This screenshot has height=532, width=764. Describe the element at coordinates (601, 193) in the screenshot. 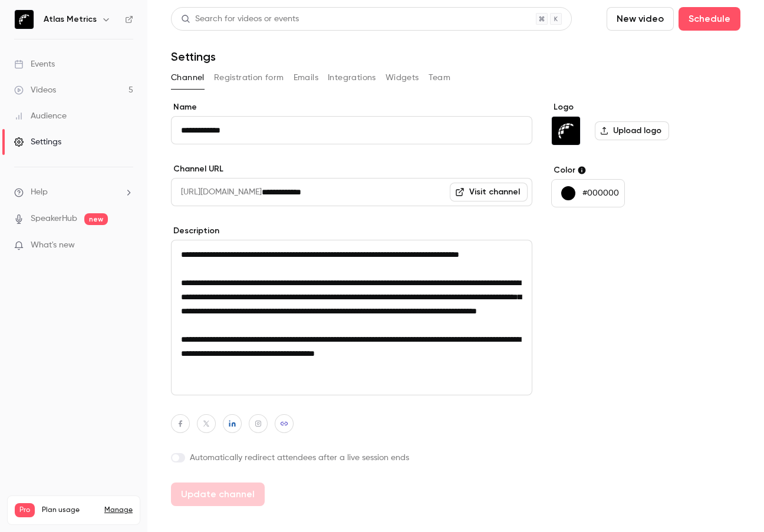

I see `p: #000000` at that location.